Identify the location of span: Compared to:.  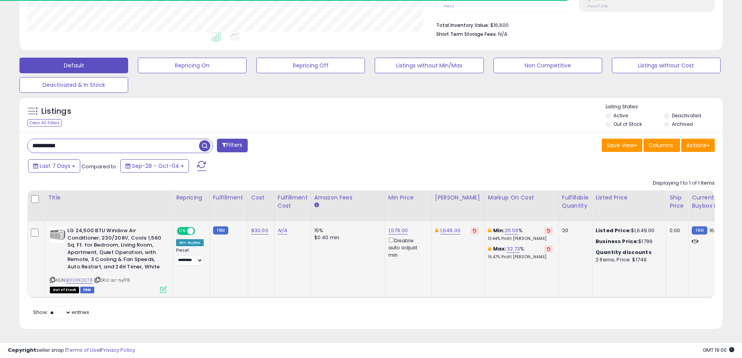
(99, 166).